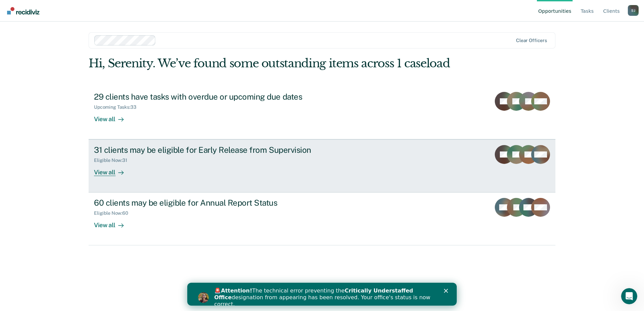 This screenshot has height=311, width=644. I want to click on div: Eligible Now : 31, so click(113, 160).